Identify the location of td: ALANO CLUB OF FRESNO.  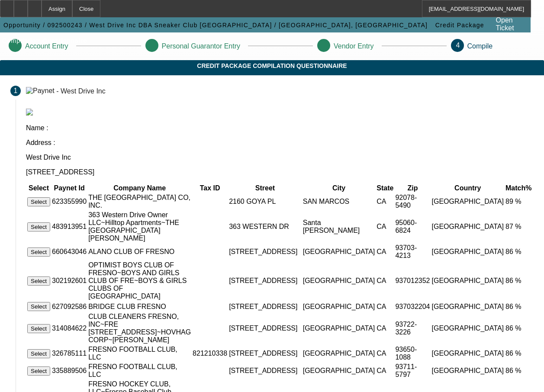
(139, 252).